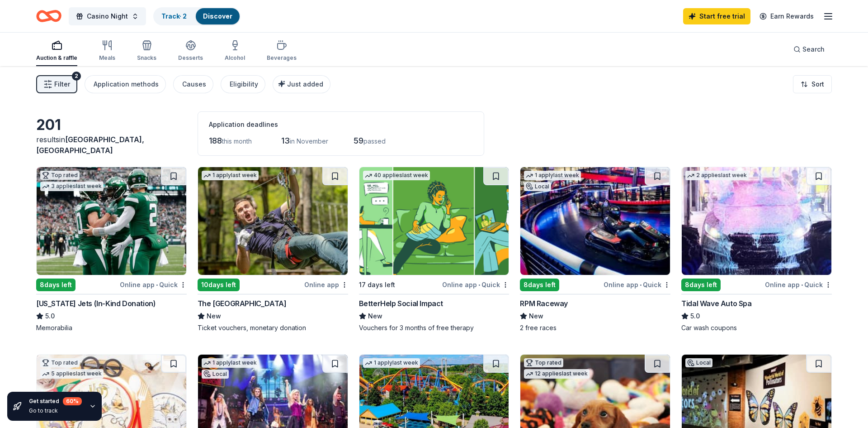  I want to click on div: Application deadlines, so click(341, 124).